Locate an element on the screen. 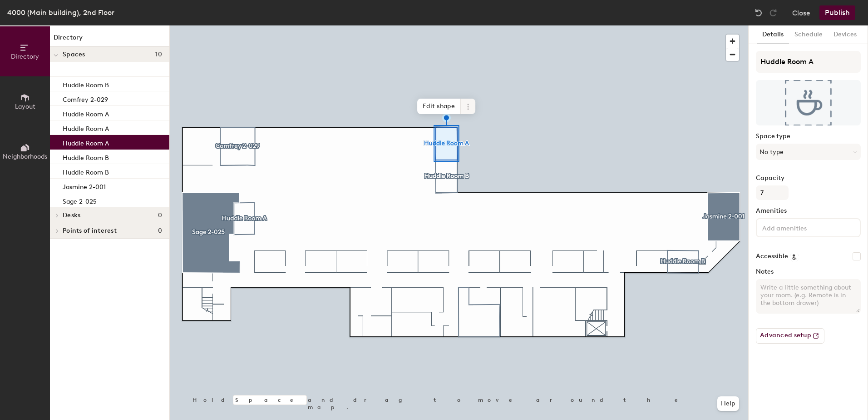 Image resolution: width=868 pixels, height=420 pixels. p: Comfrey 2-029 is located at coordinates (85, 98).